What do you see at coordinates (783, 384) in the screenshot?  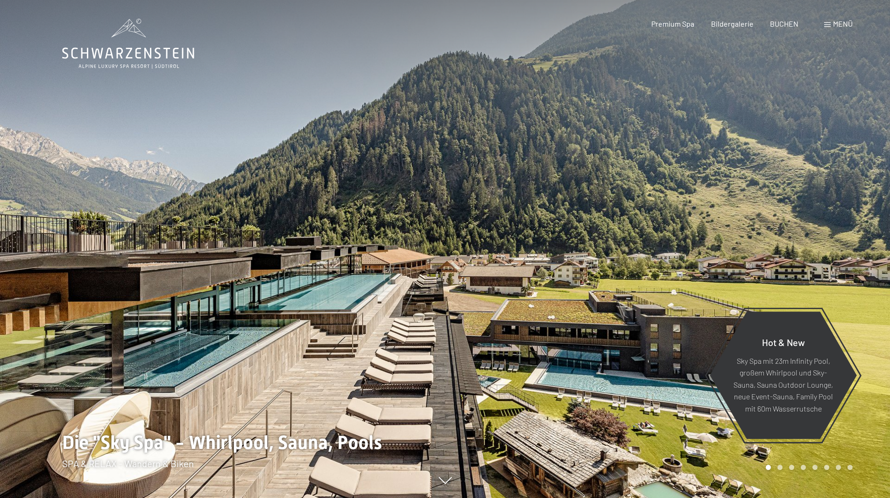 I see `p: Sky Spa mit 23m Infinity Pool, großem Whirlpool und Sky-Sauna, Sauna Outdoor Lounge, neue Event-S...` at bounding box center [783, 384].